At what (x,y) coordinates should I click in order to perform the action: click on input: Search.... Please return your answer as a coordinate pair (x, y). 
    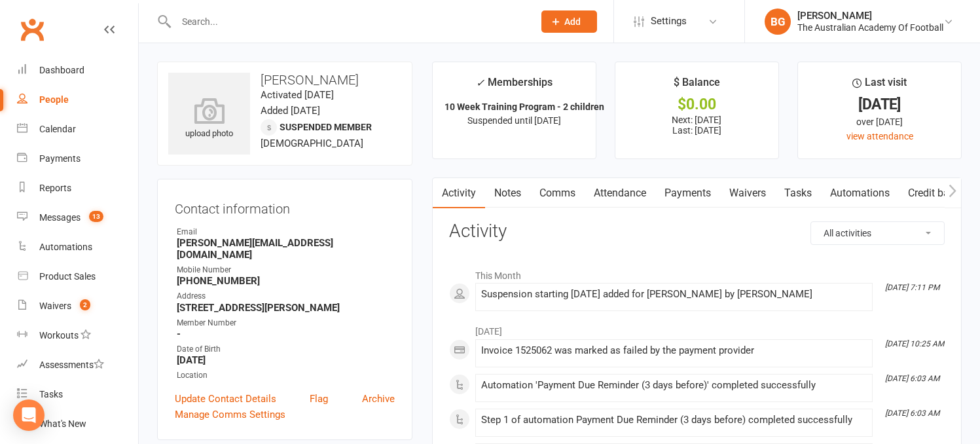
    Looking at the image, I should click on (348, 22).